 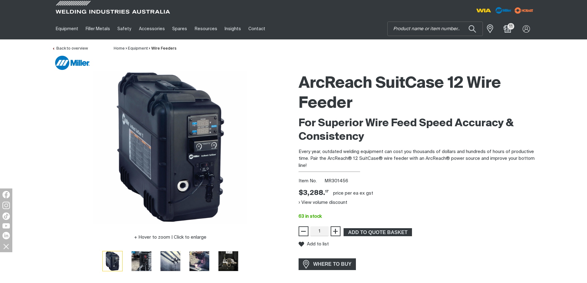 What do you see at coordinates (327, 264) in the screenshot?
I see `a: WHERE TO BUY` at bounding box center [327, 264].